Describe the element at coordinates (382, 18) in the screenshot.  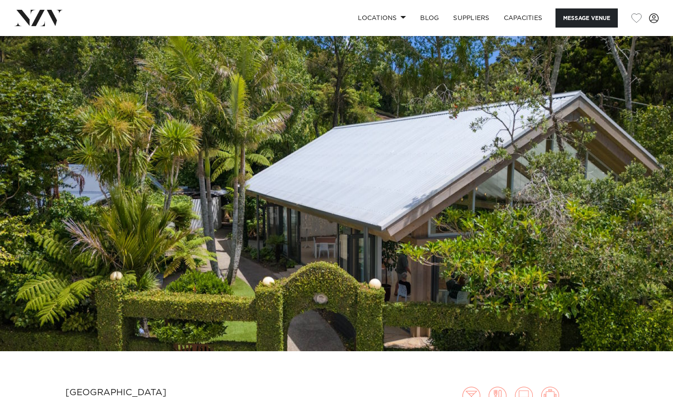
I see `a: Locations` at that location.